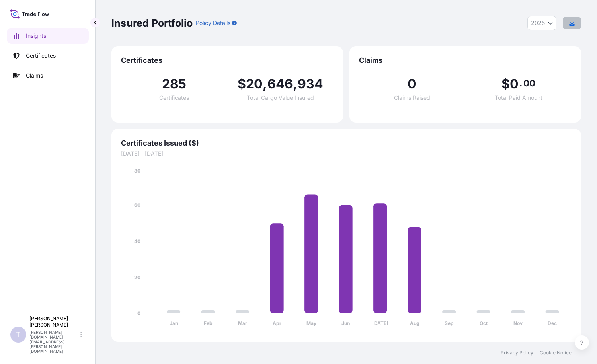 The width and height of the screenshot is (597, 364). I want to click on tspan: Nov, so click(518, 323).